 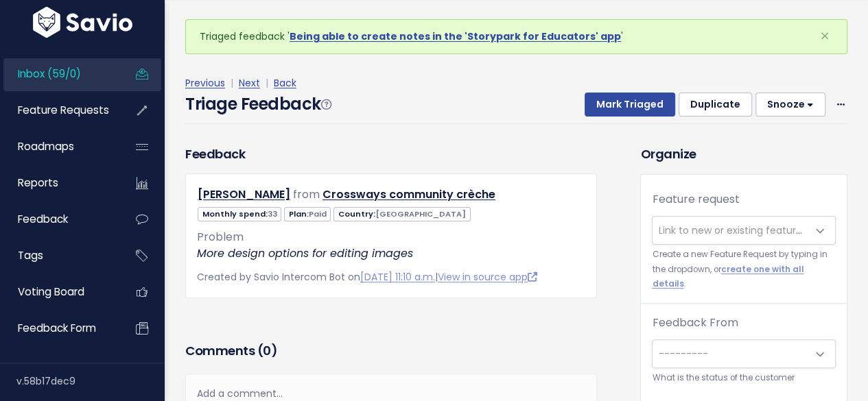 I want to click on a: Back, so click(x=285, y=83).